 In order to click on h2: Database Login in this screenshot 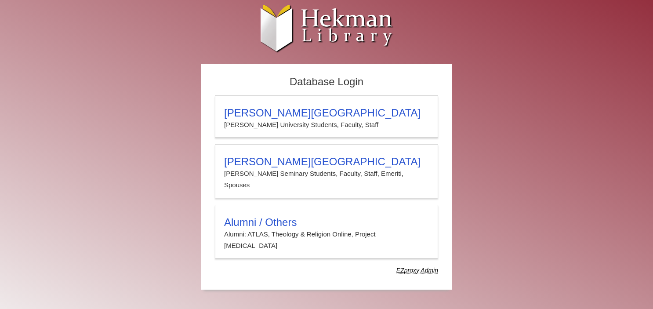, I will do `click(326, 82)`.